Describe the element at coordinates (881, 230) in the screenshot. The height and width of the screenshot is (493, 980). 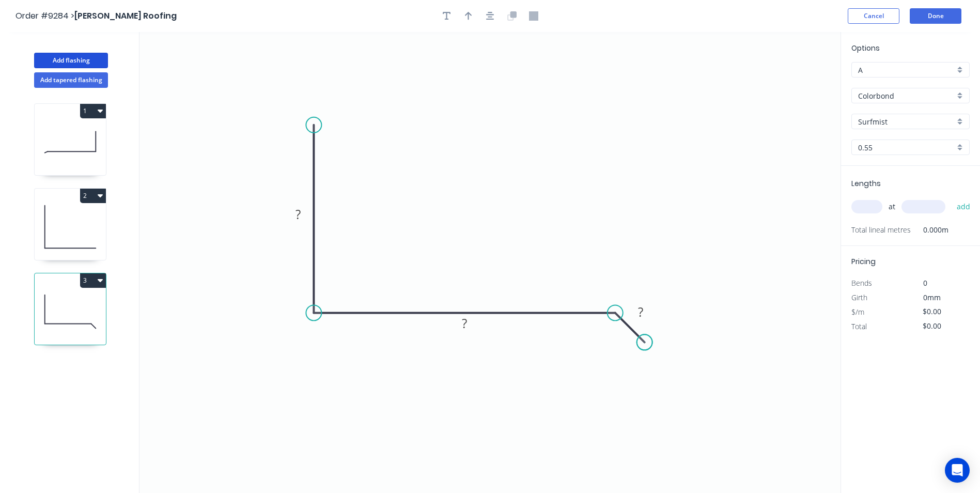
I see `span: Total lineal metres` at that location.